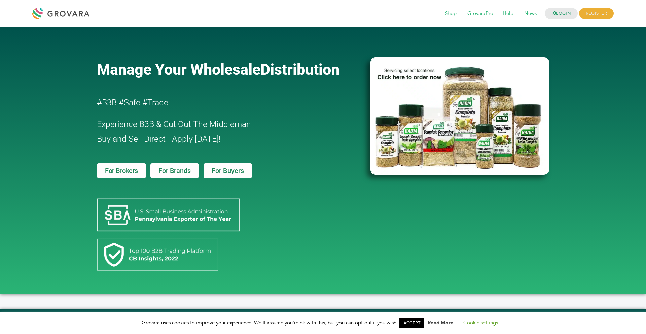  I want to click on span: For Brokers, so click(121, 171).